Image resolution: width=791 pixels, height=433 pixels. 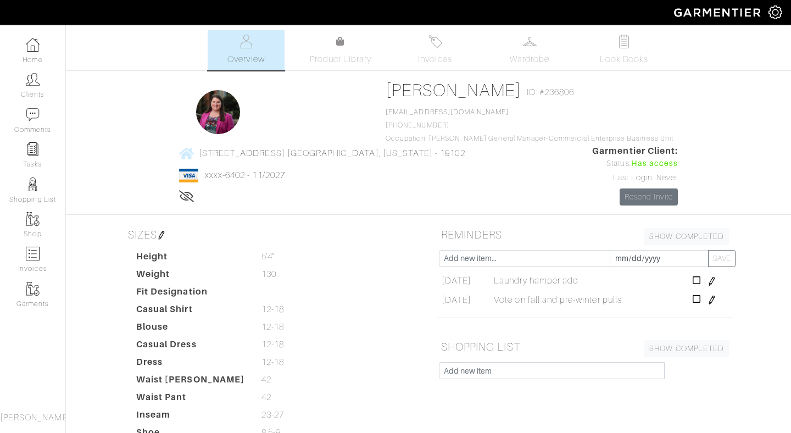 What do you see at coordinates (191, 346) in the screenshot?
I see `dt: Casual Dress` at bounding box center [191, 346].